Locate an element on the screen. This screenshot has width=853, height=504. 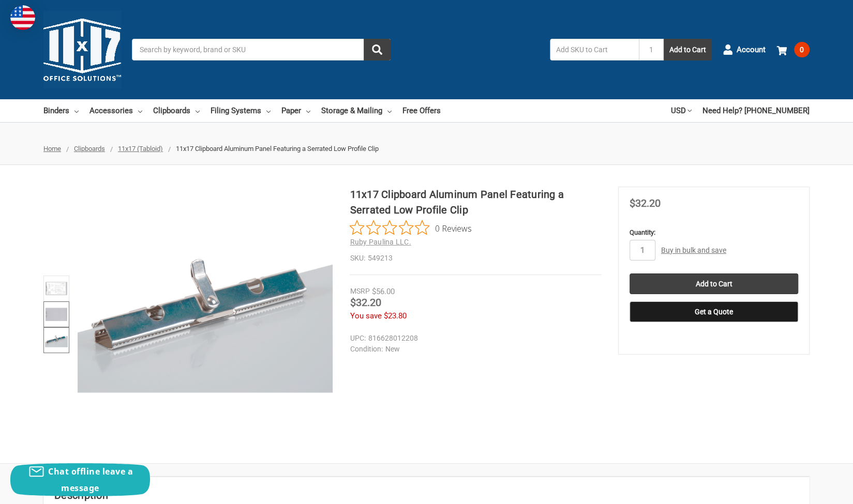
dt: UPC: is located at coordinates (357, 338).